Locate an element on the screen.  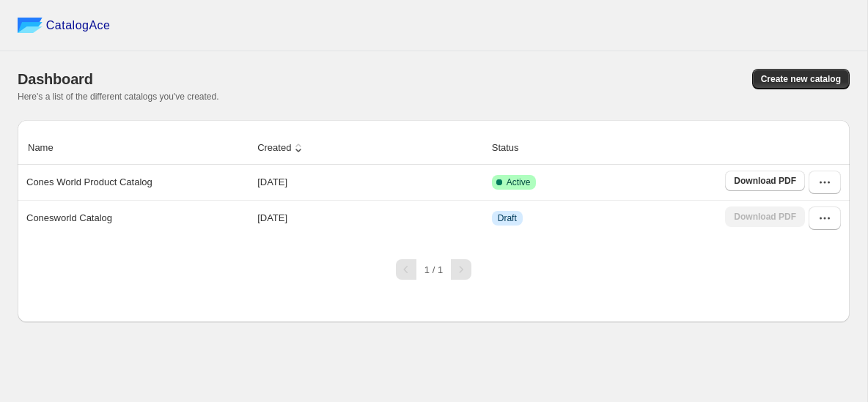
button: Create new catalog is located at coordinates (801, 79).